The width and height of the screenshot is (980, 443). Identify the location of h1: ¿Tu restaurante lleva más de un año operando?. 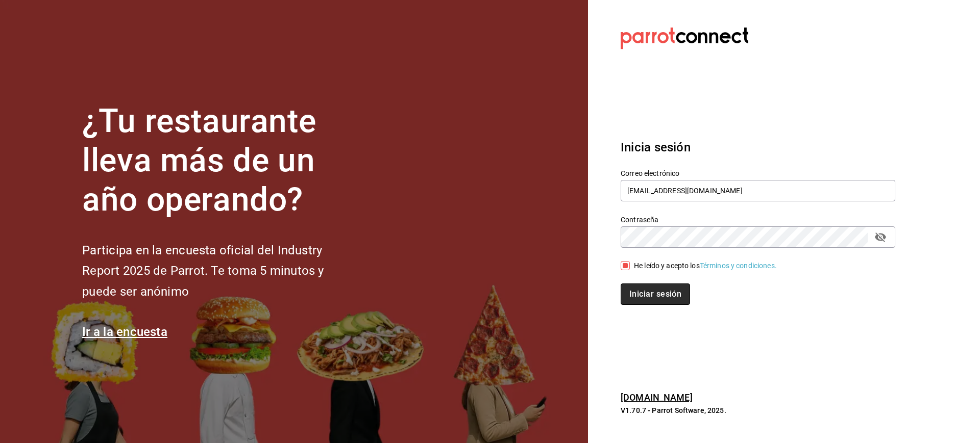
(220, 161).